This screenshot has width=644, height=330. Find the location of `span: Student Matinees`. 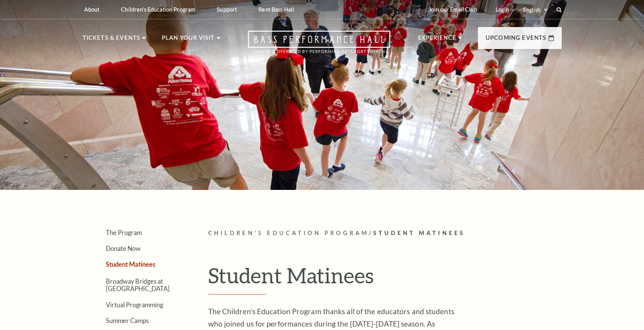

span: Student Matinees is located at coordinates (419, 233).